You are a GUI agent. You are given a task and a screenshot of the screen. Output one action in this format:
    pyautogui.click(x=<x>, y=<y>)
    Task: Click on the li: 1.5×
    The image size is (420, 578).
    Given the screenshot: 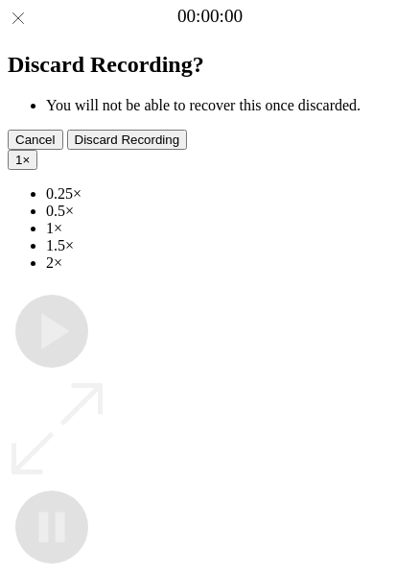 What is the action you would take?
    pyautogui.click(x=229, y=246)
    